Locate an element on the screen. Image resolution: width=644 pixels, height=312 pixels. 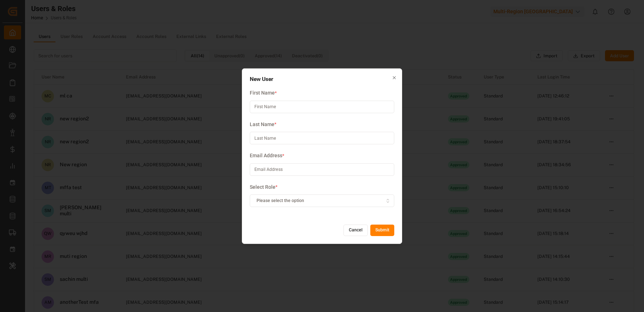
h2: New User is located at coordinates (322, 79).